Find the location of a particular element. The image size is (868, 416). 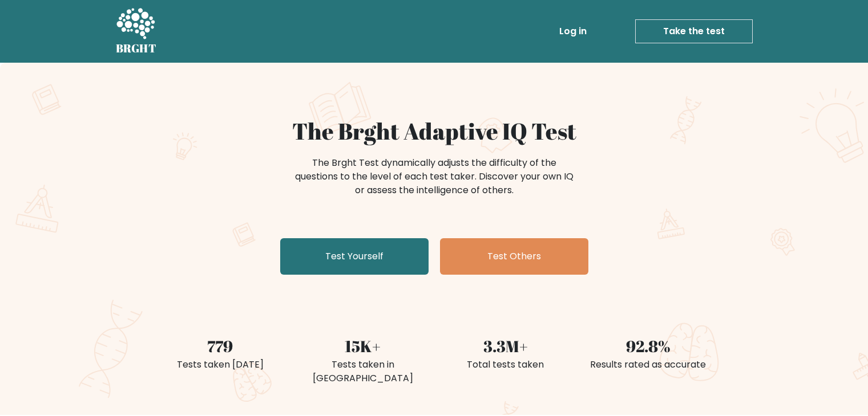

div: Total tests taken is located at coordinates (506, 365).